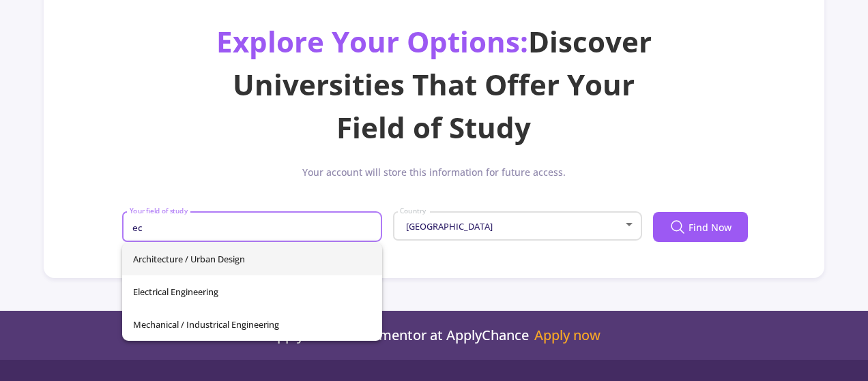 This screenshot has height=381, width=868. I want to click on div: Your account will store this information for future access., so click(434, 177).